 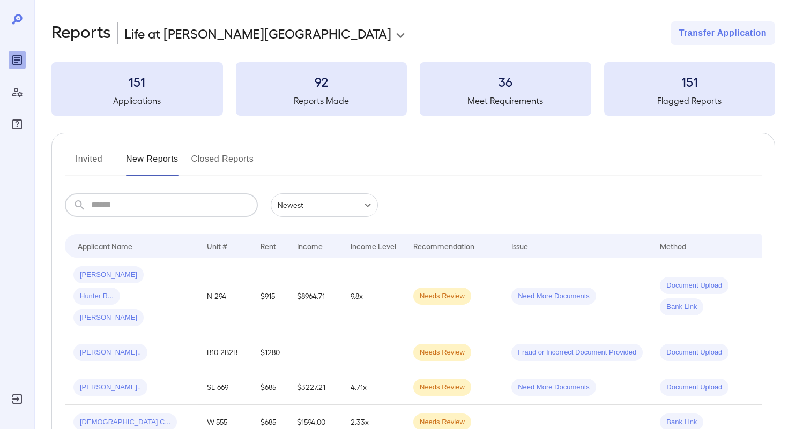 I want to click on h5: Applications, so click(x=137, y=101).